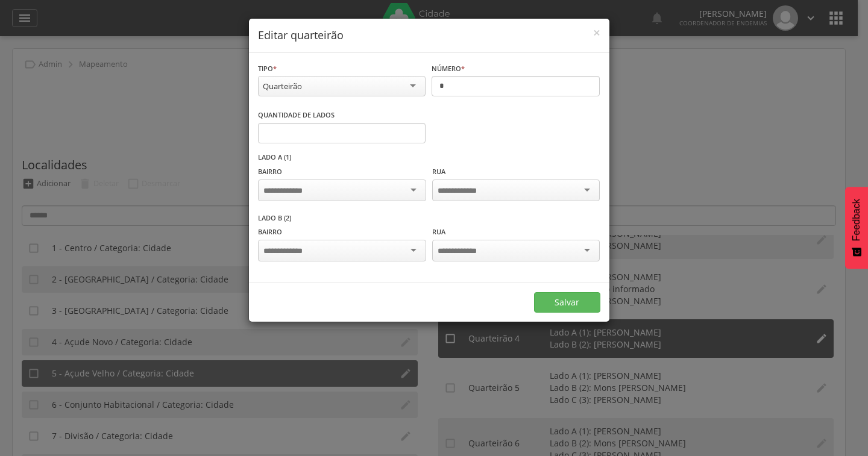 The height and width of the screenshot is (456, 868). What do you see at coordinates (267, 68) in the screenshot?
I see `label: Tipo` at bounding box center [267, 68].